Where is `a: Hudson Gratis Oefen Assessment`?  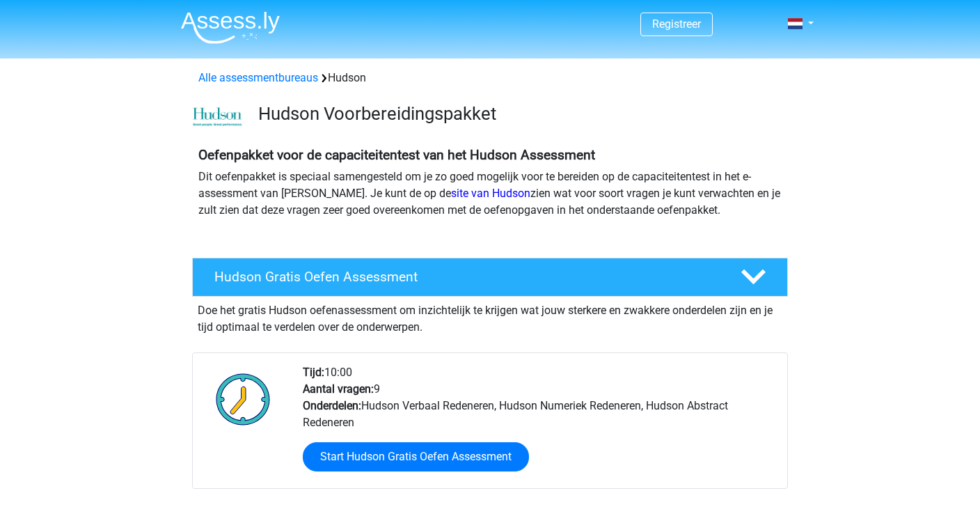
a: Hudson Gratis Oefen Assessment is located at coordinates (490, 277).